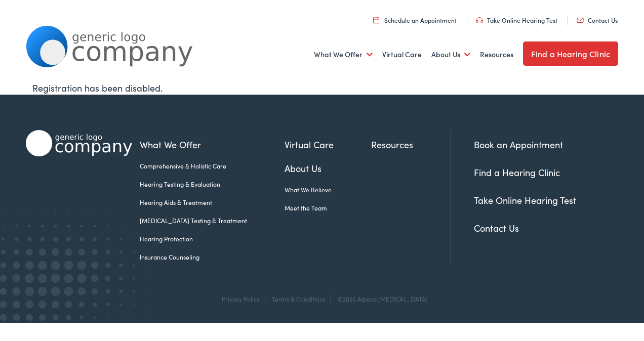 The image size is (644, 341). Describe the element at coordinates (415, 20) in the screenshot. I see `a: Schedule an Appointment` at that location.